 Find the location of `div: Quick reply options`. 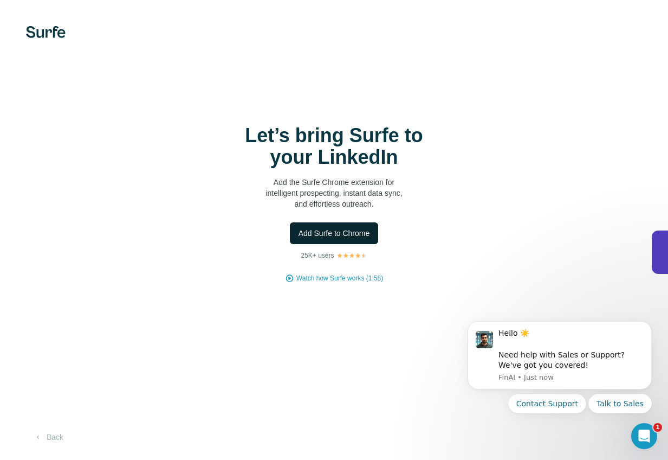

div: Quick reply options is located at coordinates (108, 96).